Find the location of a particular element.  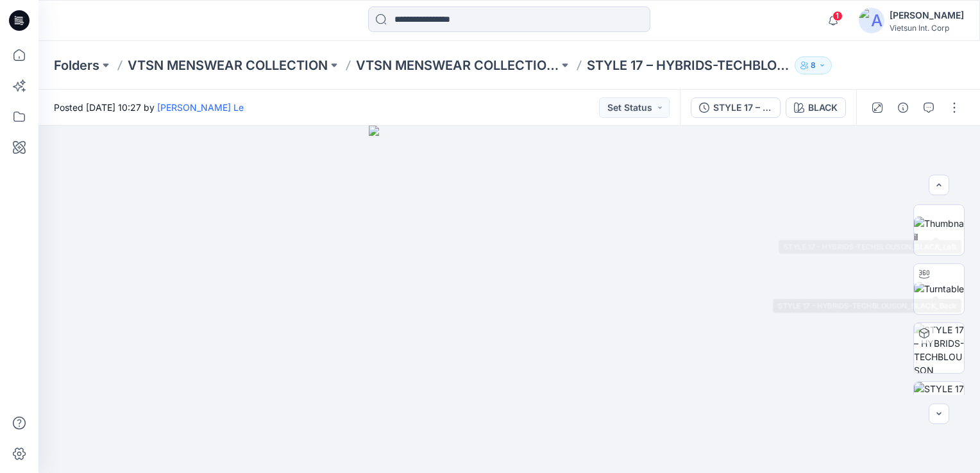

a: VTSN MENSWEAR COLLECTION is located at coordinates (228, 66).